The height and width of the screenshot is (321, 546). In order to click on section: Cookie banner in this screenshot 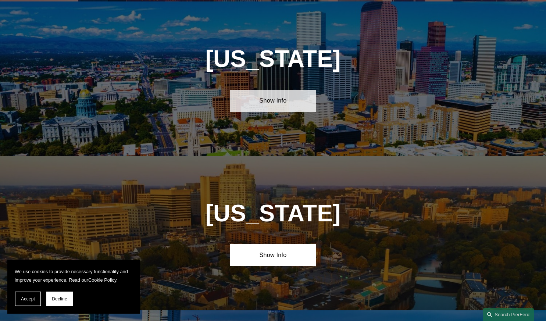, I will do `click(74, 287)`.